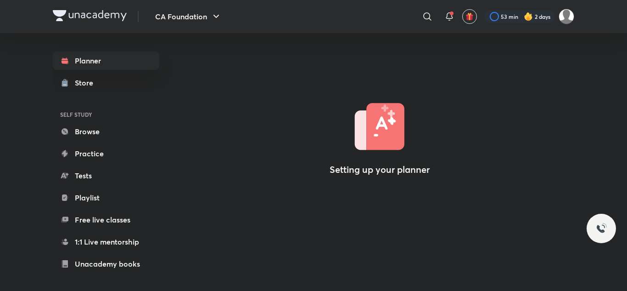 The height and width of the screenshot is (291, 627). What do you see at coordinates (106, 264) in the screenshot?
I see `a: Unacademy books` at bounding box center [106, 264].